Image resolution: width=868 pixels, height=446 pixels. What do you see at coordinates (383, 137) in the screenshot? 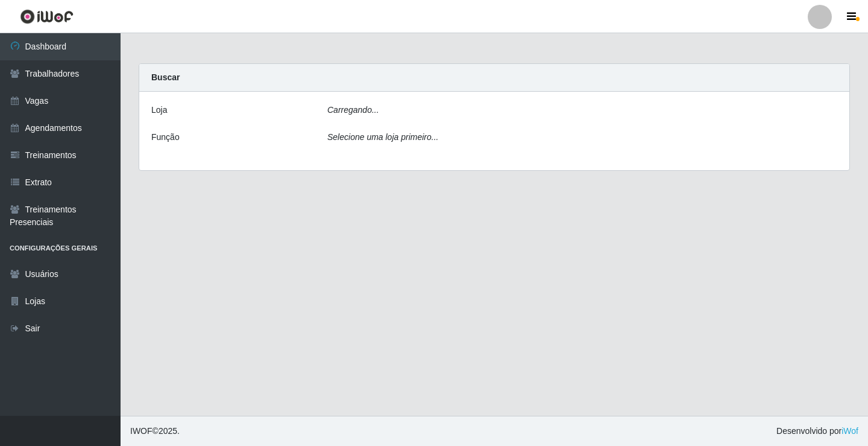
I see `i: Selecione uma loja primeiro...` at bounding box center [383, 137].